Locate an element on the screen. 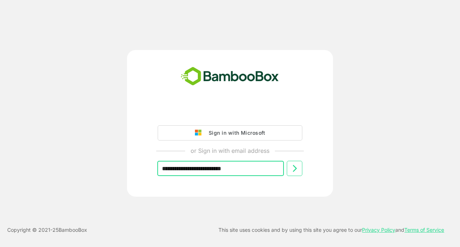  a: Terms of Service is located at coordinates (424, 229).